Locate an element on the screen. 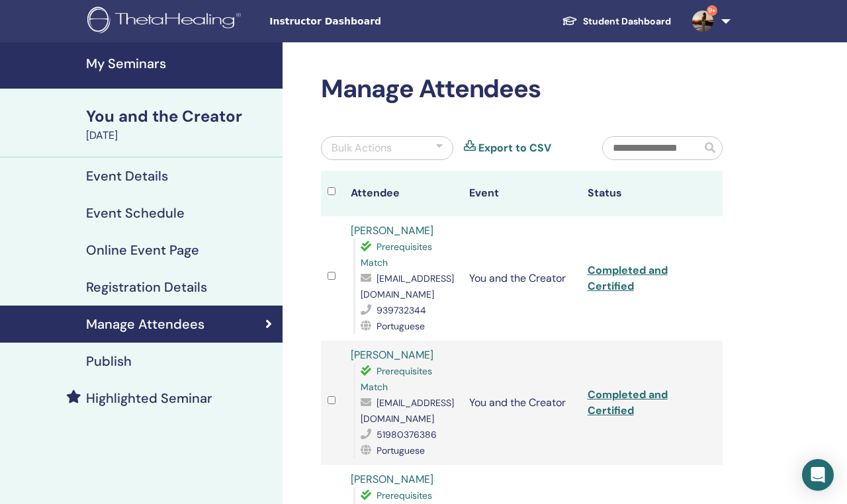 This screenshot has height=504, width=847. span: 939732344 is located at coordinates (401, 310).